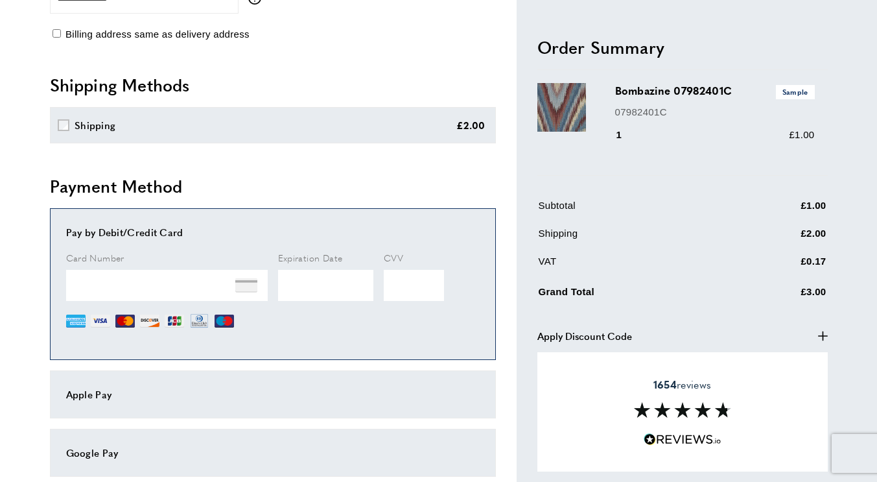 This screenshot has height=482, width=877. What do you see at coordinates (665, 384) in the screenshot?
I see `strong: 1654` at bounding box center [665, 384].